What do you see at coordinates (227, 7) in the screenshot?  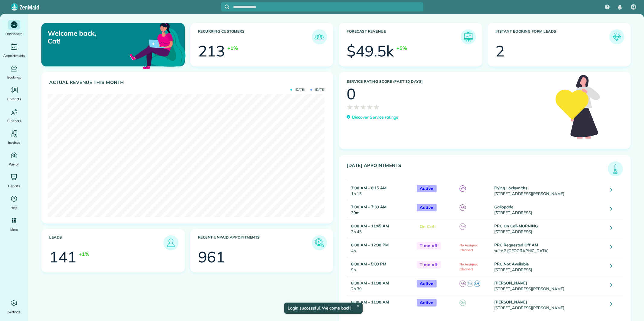 I see `svg: Focus search` at bounding box center [227, 7].